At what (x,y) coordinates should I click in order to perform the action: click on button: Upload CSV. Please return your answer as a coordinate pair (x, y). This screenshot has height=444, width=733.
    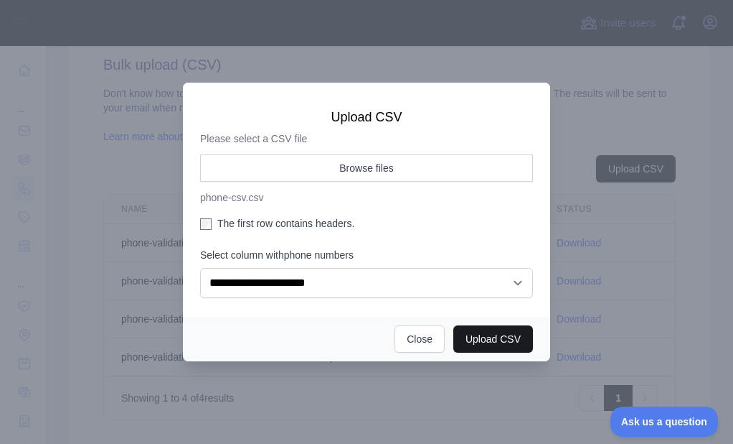
    Looking at the image, I should click on (493, 339).